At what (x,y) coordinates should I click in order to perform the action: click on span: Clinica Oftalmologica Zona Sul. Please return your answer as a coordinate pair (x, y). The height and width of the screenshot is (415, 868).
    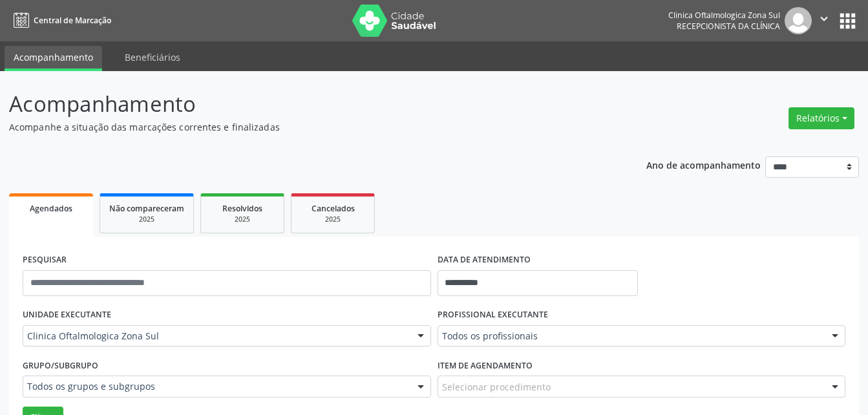
    Looking at the image, I should click on (216, 336).